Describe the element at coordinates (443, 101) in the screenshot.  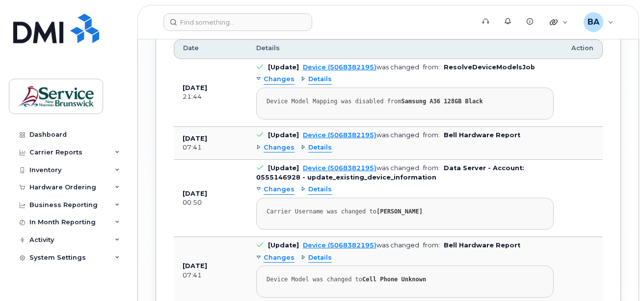
I see `strong: Samsung A36 128GB Black` at that location.